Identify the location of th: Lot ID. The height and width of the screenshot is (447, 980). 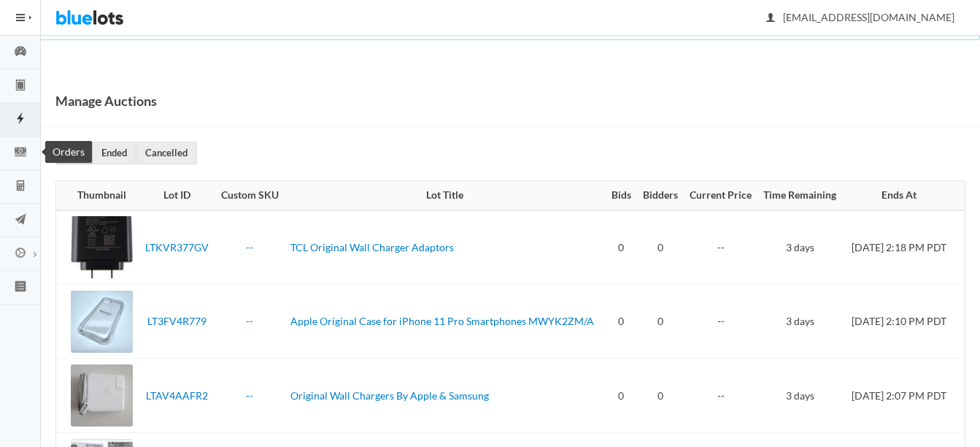
(176, 196).